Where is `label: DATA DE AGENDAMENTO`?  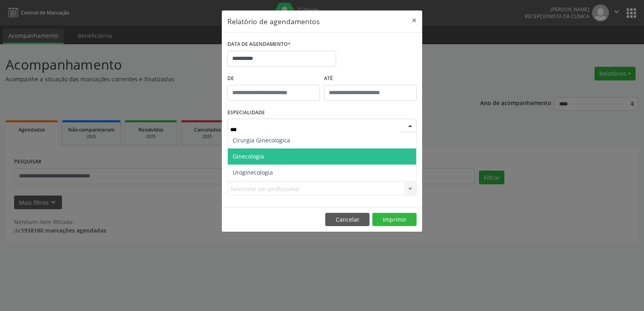 label: DATA DE AGENDAMENTO is located at coordinates (259, 44).